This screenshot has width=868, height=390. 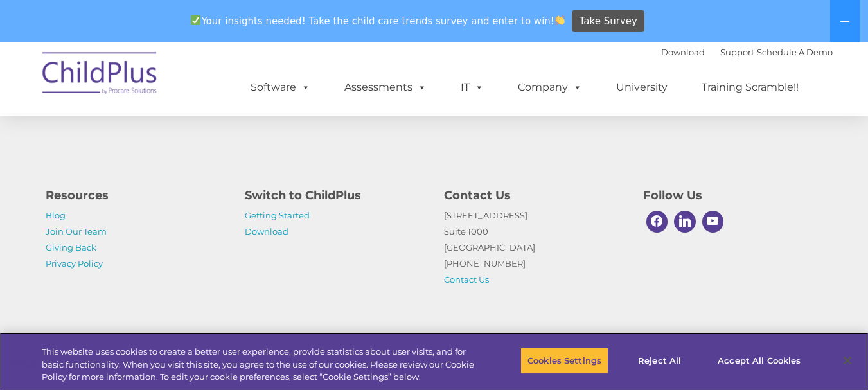 I want to click on a: Schedule A Demo, so click(x=795, y=52).